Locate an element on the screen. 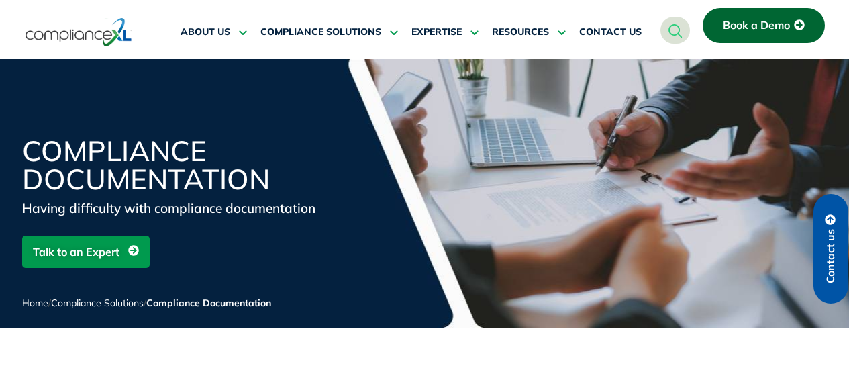  a: RESOURCES is located at coordinates (529, 32).